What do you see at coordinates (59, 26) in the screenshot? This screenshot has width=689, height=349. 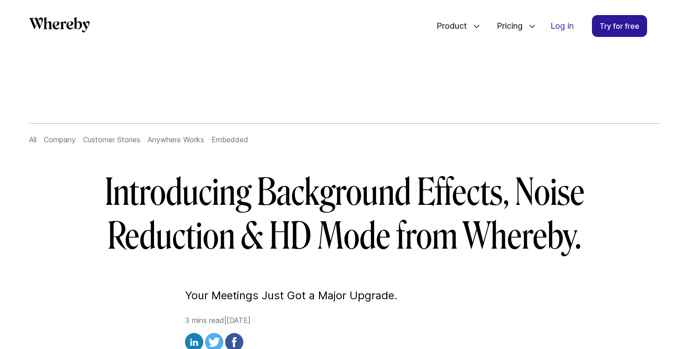 I see `a: Whereby` at bounding box center [59, 26].